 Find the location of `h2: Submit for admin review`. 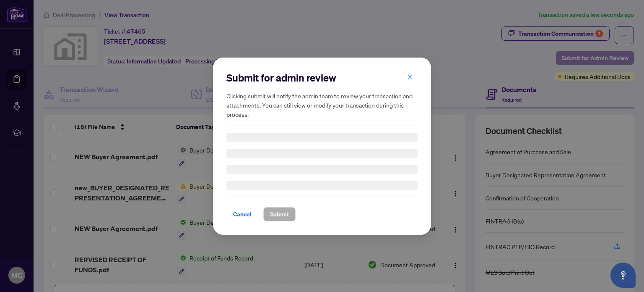

h2: Submit for admin review is located at coordinates (322, 78).